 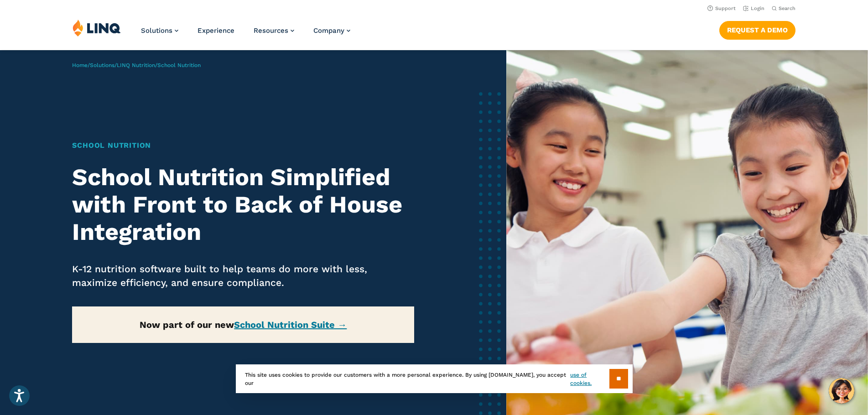 I want to click on span: School Nutrition, so click(x=179, y=65).